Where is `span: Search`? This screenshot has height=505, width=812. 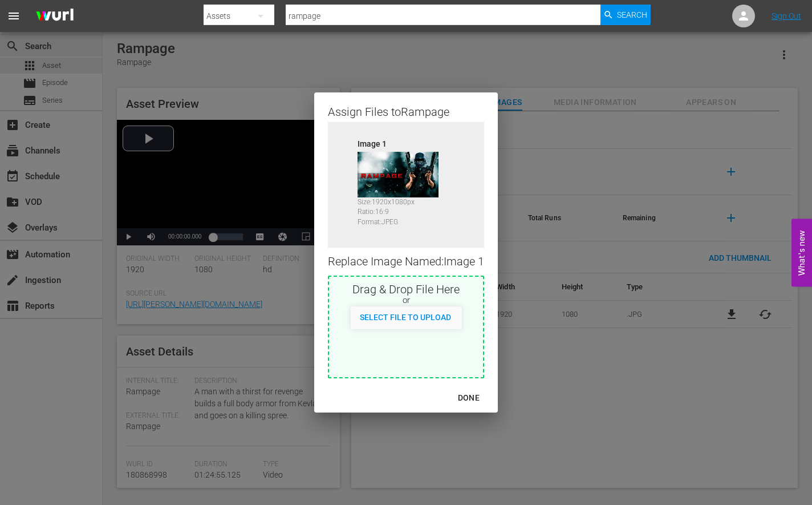
span: Search is located at coordinates (632, 15).